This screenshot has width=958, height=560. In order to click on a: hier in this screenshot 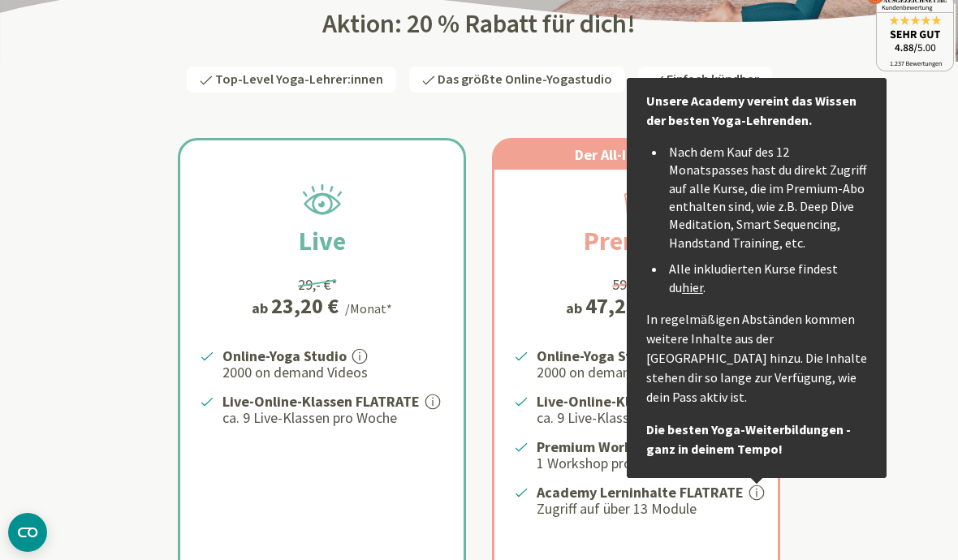, I will do `click(693, 287)`.